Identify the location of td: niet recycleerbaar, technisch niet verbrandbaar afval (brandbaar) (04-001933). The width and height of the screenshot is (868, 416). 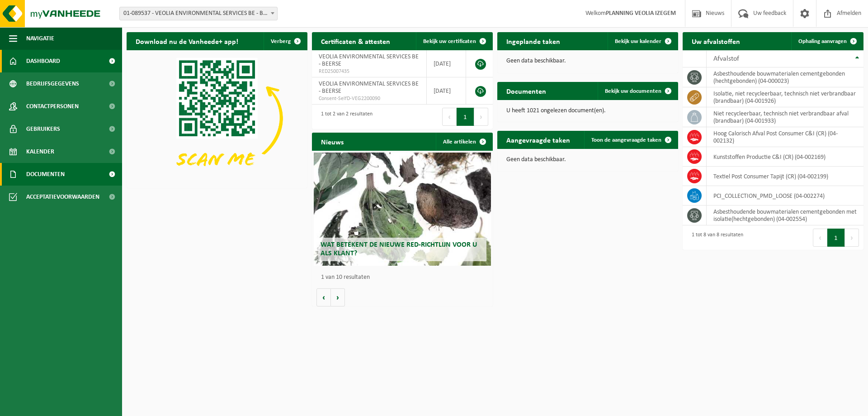
(785, 117).